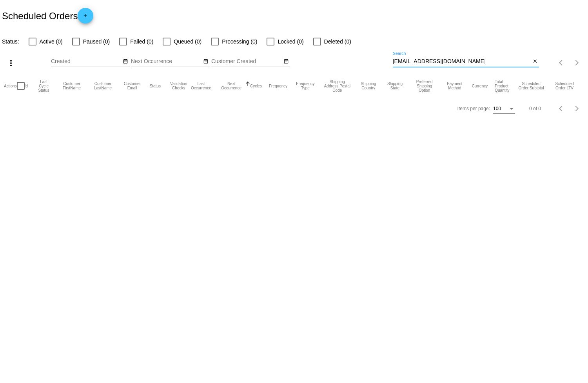 The width and height of the screenshot is (588, 383). I want to click on mat-icon: more_vert, so click(11, 63).